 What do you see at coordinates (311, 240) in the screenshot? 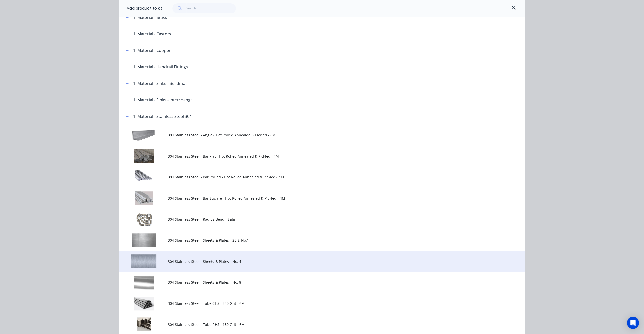
I see `span: 304 Stainless Steel - Sheets & Plates - 2B & No.1` at bounding box center [311, 240].